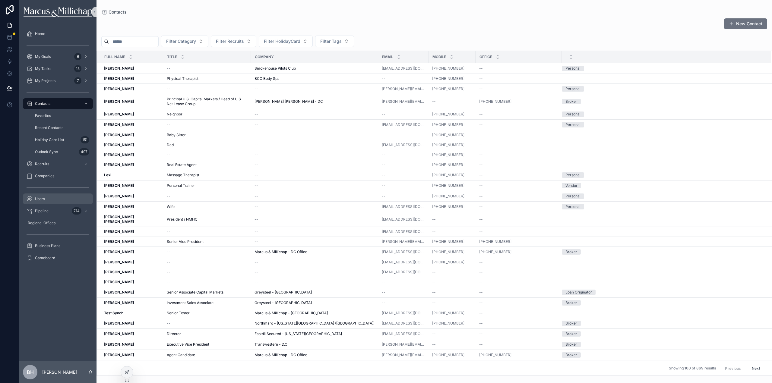 This screenshot has width=772, height=383. What do you see at coordinates (663, 252) in the screenshot?
I see `a: Broker` at bounding box center [663, 252].